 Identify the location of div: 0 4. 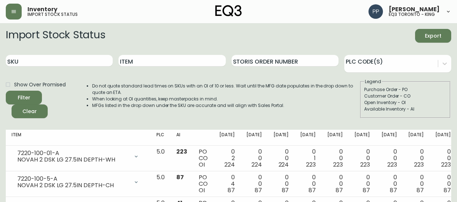
(227, 184).